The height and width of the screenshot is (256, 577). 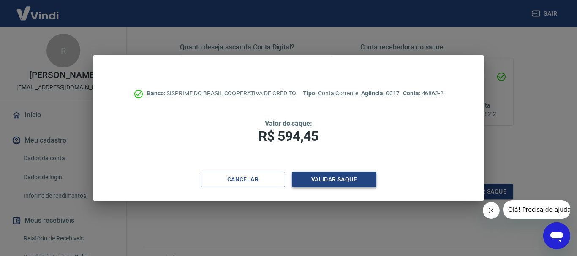 What do you see at coordinates (311, 93) in the screenshot?
I see `span: Tipo:` at bounding box center [311, 93].